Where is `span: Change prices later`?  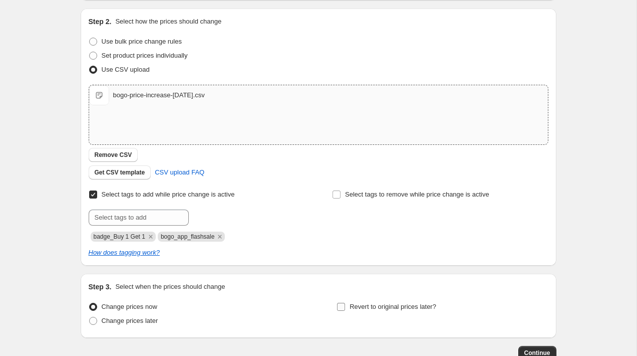 span: Change prices later is located at coordinates (130, 320).